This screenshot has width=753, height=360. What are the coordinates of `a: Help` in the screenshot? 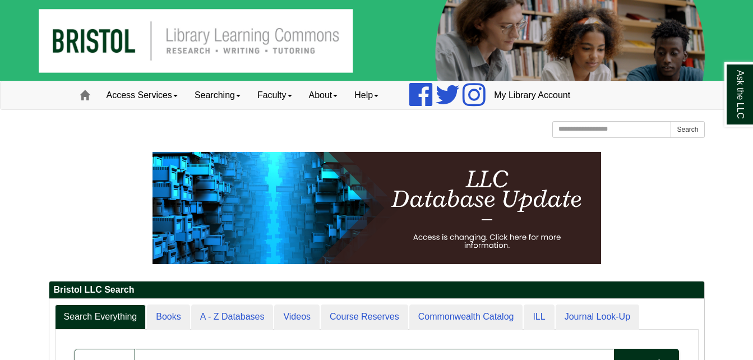 It's located at (366, 95).